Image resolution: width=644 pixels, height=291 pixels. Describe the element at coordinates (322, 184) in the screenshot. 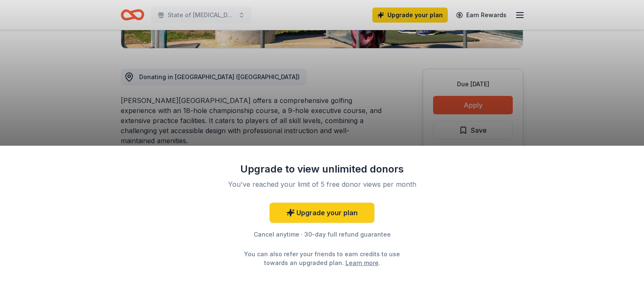

I see `div: You've reached your limit of 5 free donor views per month` at that location.